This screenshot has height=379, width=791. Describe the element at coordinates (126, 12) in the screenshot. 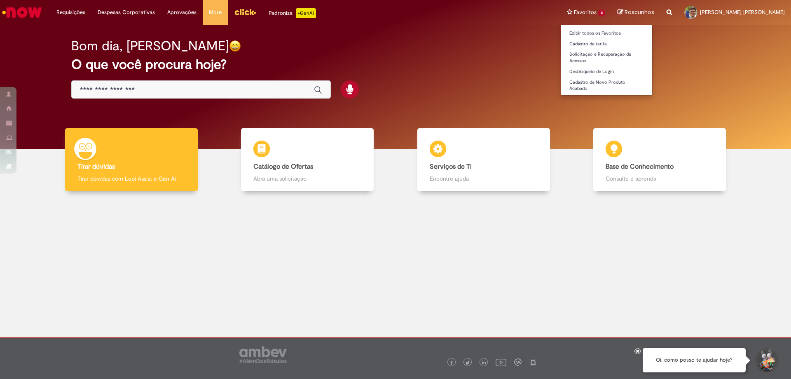

I see `span: Despesas Corporativas` at that location.